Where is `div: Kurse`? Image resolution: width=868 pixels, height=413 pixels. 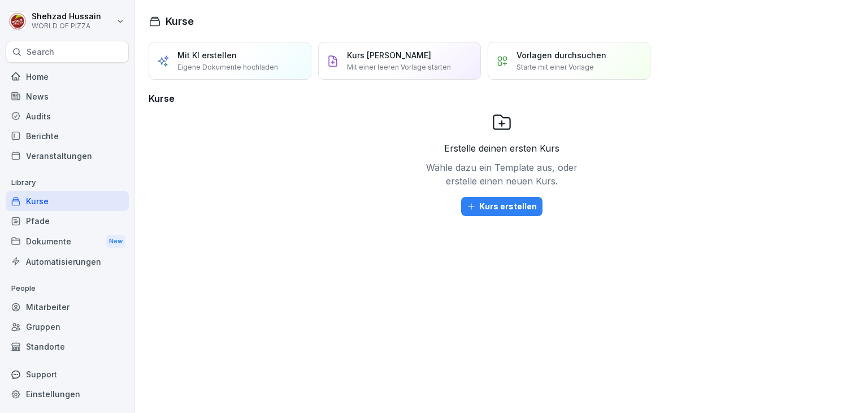
div: Kurse is located at coordinates (67, 201).